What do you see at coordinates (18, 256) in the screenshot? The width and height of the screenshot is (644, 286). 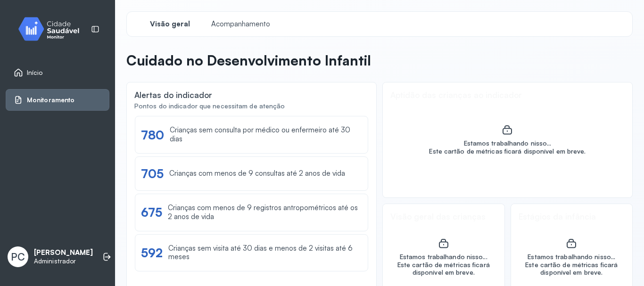 I see `span: PC` at bounding box center [18, 256].